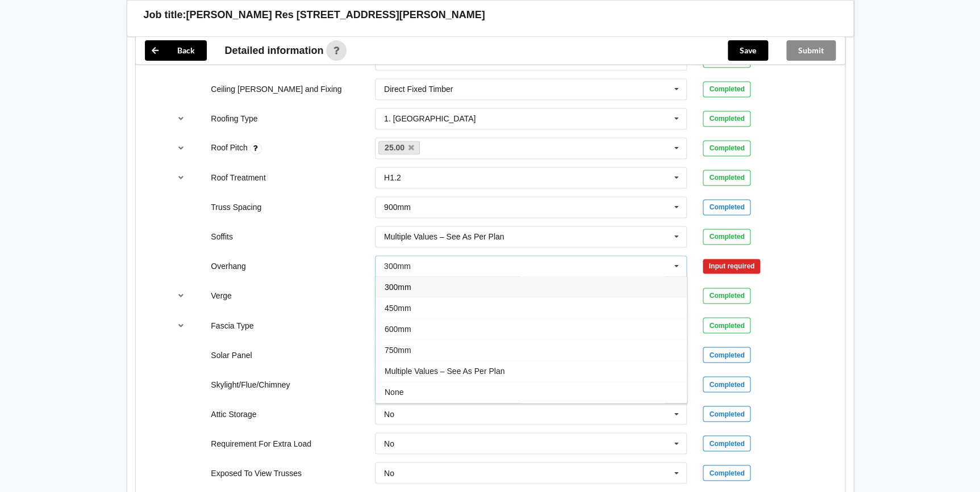  I want to click on label: Verge, so click(221, 296).